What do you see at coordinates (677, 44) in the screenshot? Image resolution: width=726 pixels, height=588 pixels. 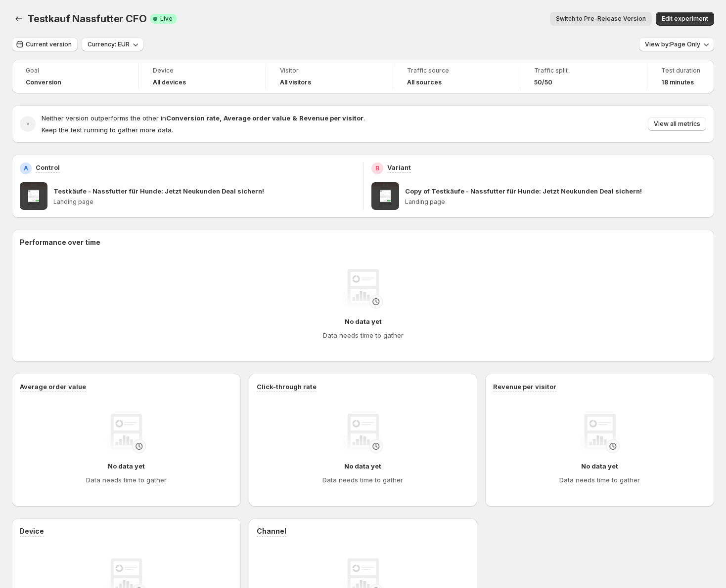 I see `button: View by:Page Only` at bounding box center [677, 44].